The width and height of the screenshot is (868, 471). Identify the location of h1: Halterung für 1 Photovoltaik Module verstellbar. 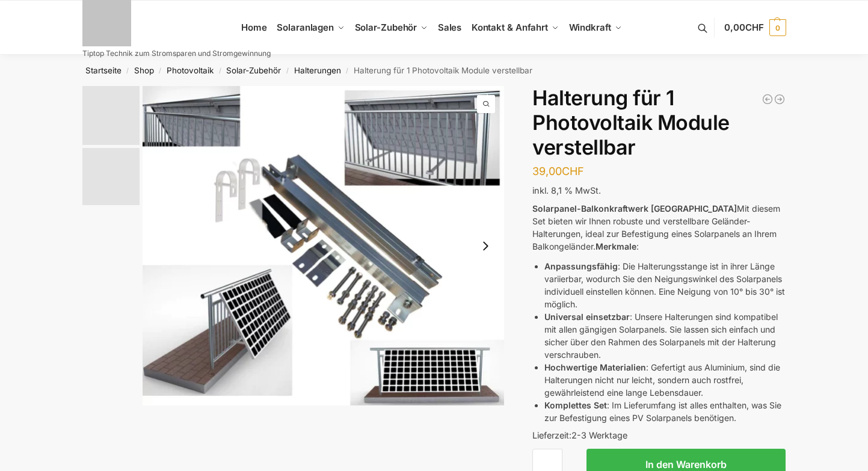
(659, 123).